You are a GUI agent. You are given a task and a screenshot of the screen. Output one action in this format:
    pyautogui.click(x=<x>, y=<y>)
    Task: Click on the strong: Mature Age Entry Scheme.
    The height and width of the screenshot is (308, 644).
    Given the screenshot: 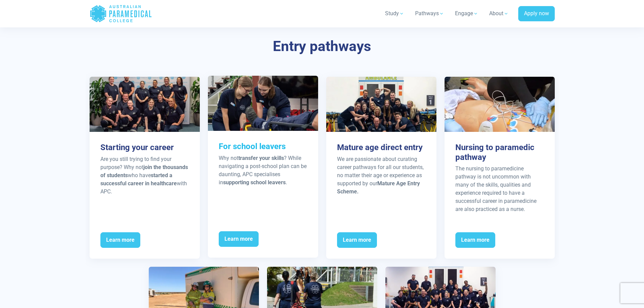 What is the action you would take?
    pyautogui.click(x=379, y=187)
    